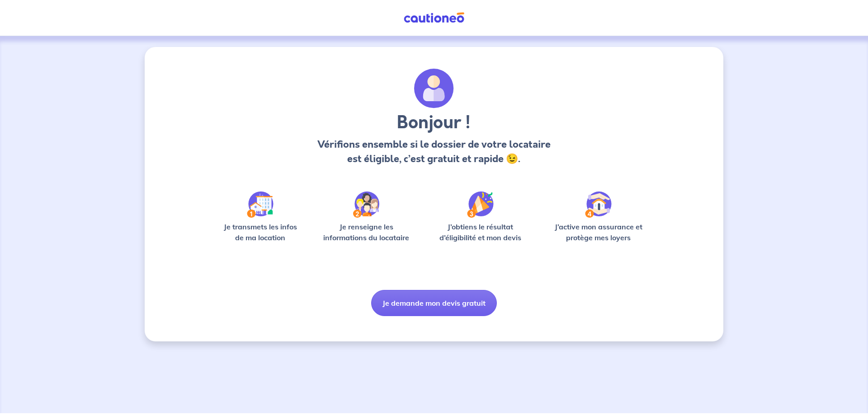 The image size is (868, 415). Describe the element at coordinates (260, 232) in the screenshot. I see `p: Je transmets les infos de ma location` at that location.